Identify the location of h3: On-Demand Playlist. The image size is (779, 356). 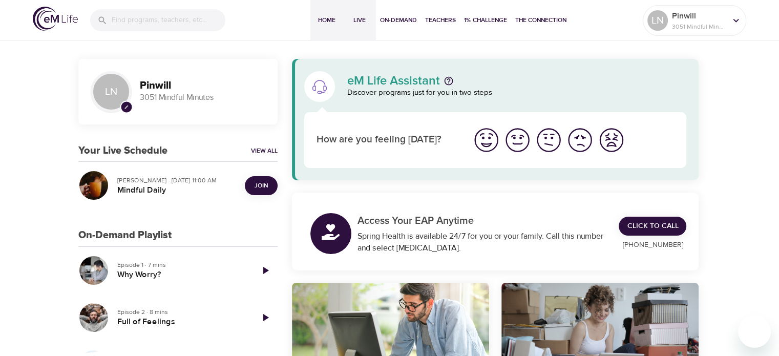
(125, 235).